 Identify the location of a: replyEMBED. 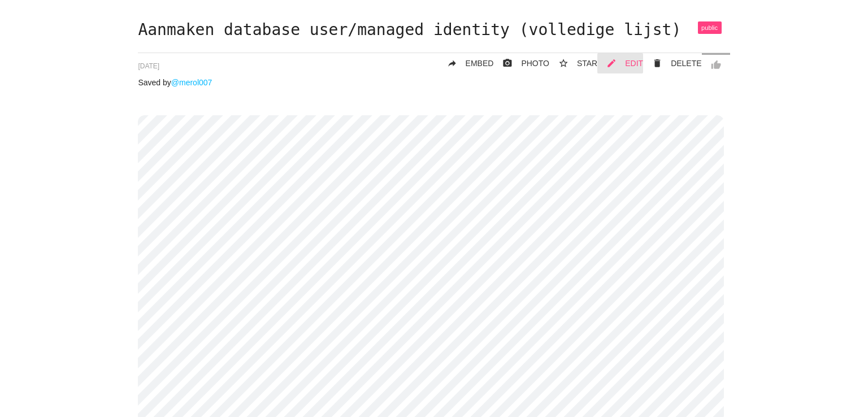
(466, 63).